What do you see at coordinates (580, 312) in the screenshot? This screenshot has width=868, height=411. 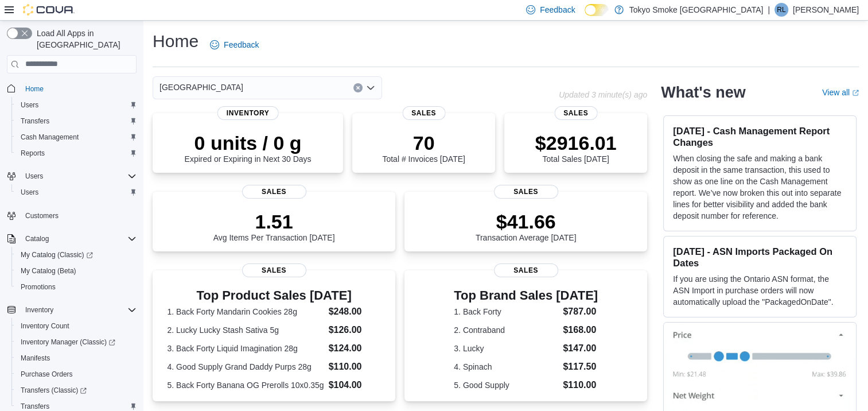 I see `dd: $787.00` at bounding box center [580, 312].